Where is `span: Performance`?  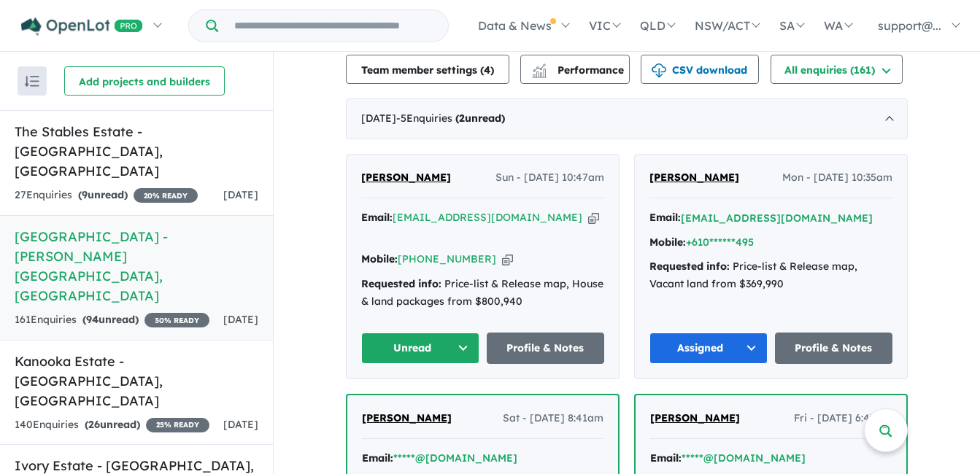
span: Performance is located at coordinates (578, 70).